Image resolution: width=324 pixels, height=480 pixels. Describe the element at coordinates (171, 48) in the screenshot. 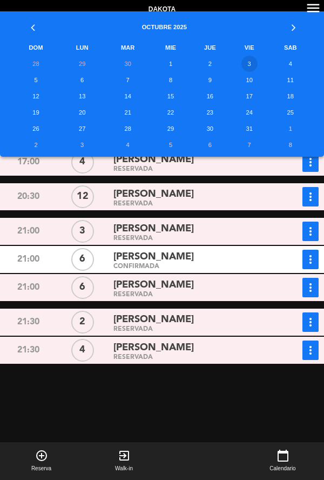

I see `th: MIE` at that location.